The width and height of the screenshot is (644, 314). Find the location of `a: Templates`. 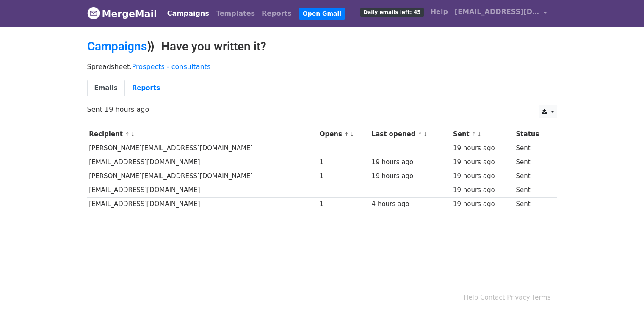

a: Templates is located at coordinates (235, 14).